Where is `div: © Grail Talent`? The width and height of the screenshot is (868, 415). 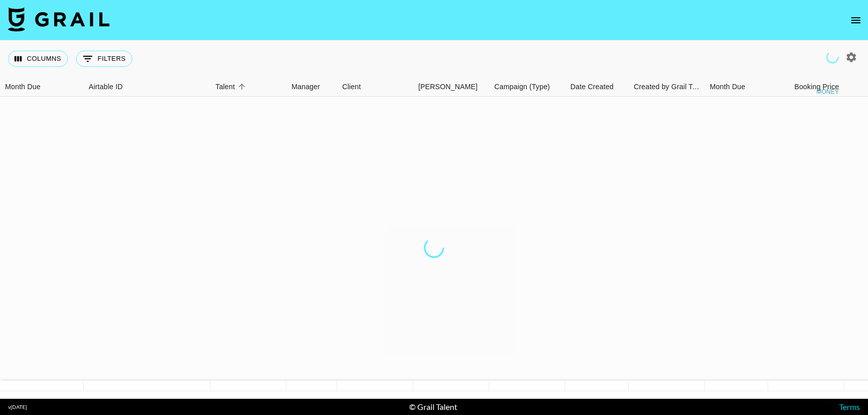 div: © Grail Talent is located at coordinates (433, 408).